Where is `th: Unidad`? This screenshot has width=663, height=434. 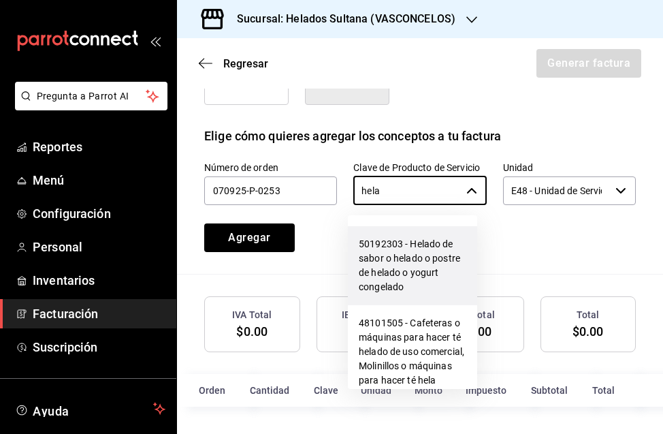
th: Unidad is located at coordinates (379, 390).